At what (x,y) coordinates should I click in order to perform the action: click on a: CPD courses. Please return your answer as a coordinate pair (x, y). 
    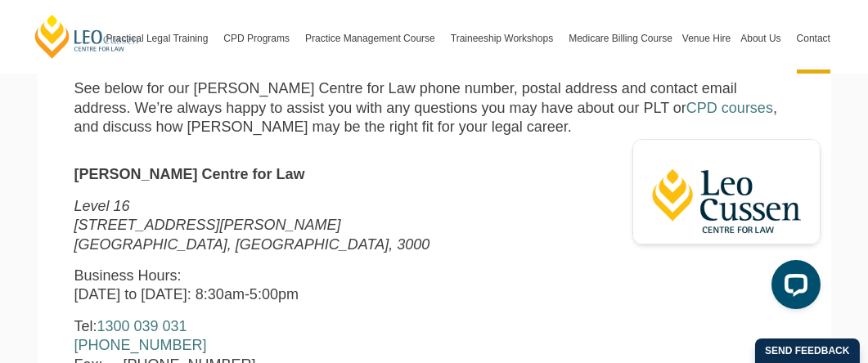
    Looking at the image, I should click on (730, 108).